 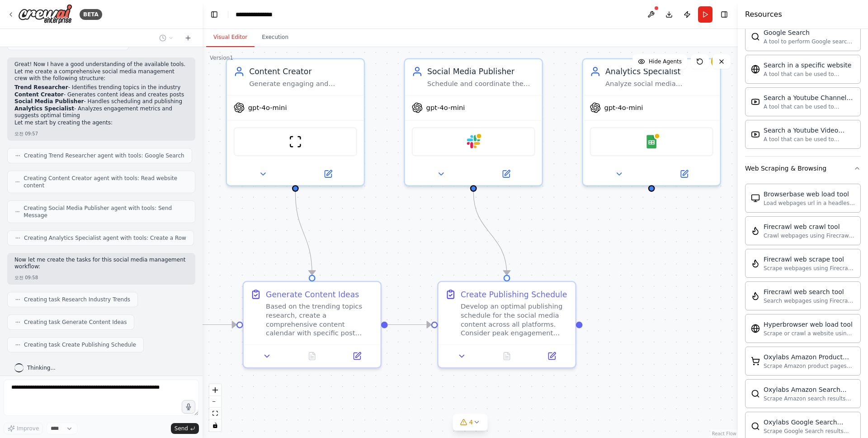 I want to click on img: BrowserbaseLoadTool, so click(x=755, y=198).